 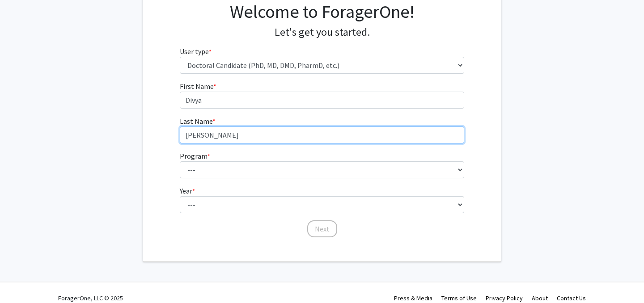 What do you see at coordinates (571, 298) in the screenshot?
I see `a: Contact Us` at bounding box center [571, 298].